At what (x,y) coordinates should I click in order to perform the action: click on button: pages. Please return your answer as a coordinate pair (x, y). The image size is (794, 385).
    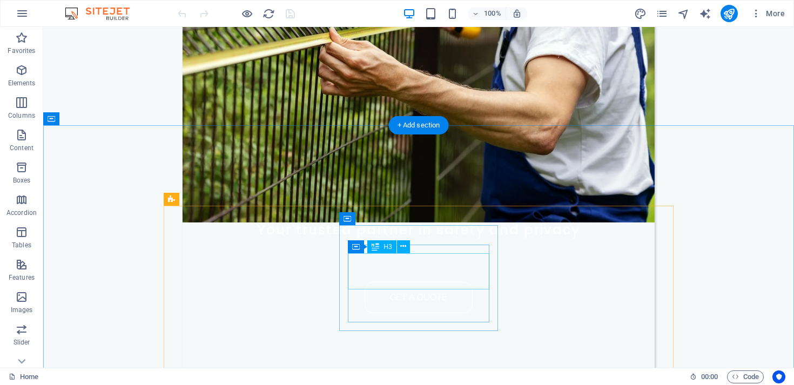
    Looking at the image, I should click on (662, 13).